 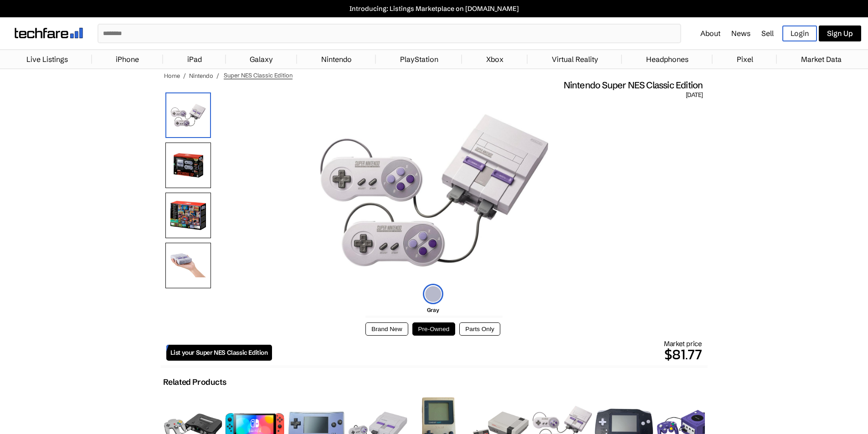 What do you see at coordinates (821, 59) in the screenshot?
I see `a: Market Data` at bounding box center [821, 59].